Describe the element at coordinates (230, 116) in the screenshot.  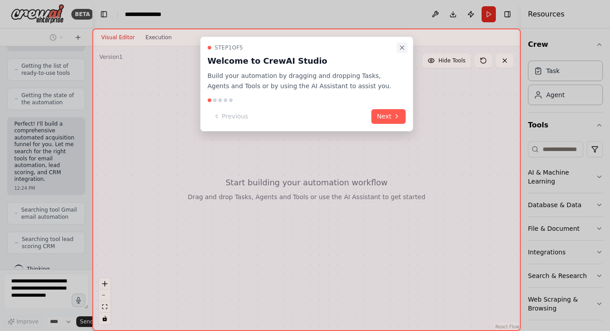
I see `button: Previous` at that location.